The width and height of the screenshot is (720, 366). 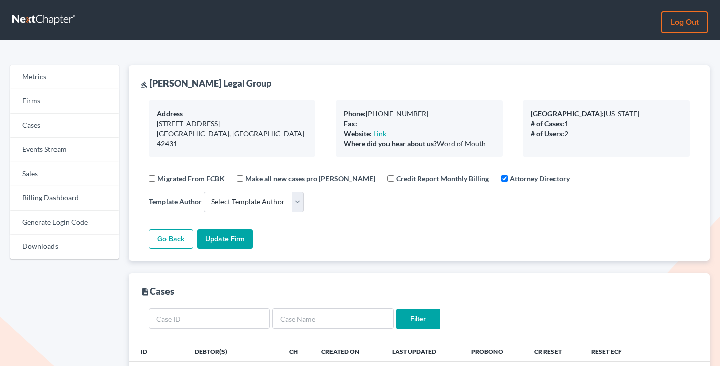 What do you see at coordinates (390, 143) in the screenshot?
I see `b: Where did you hear about us?` at bounding box center [390, 143].